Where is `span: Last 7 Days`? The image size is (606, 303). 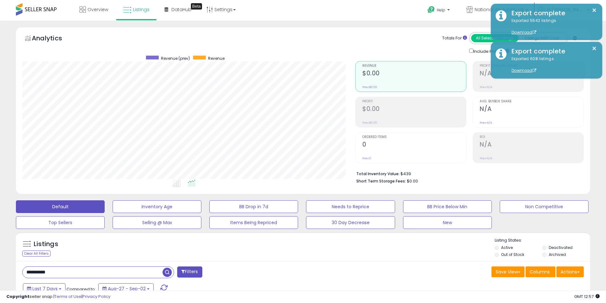
span: Last 7 Days is located at coordinates (45, 289).